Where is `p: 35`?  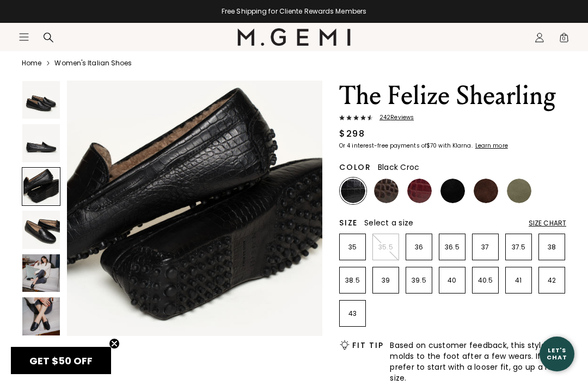
p: 35 is located at coordinates (352, 248).